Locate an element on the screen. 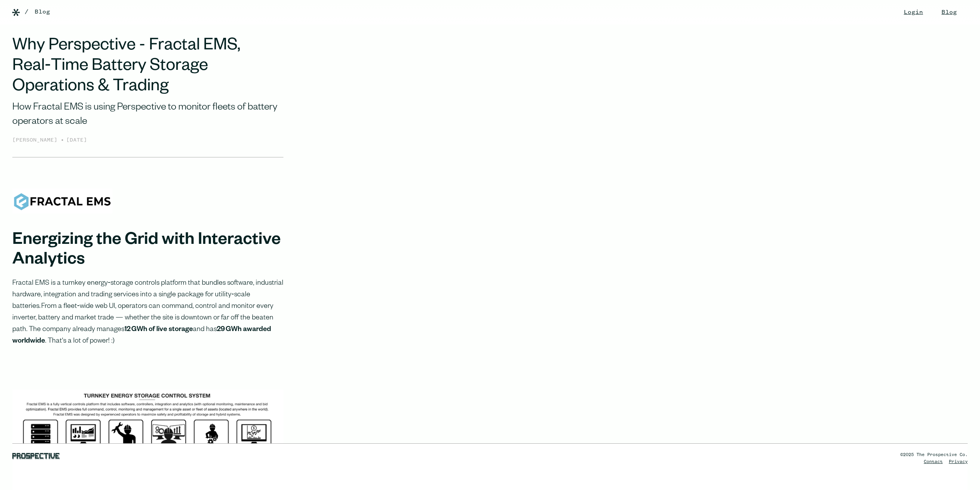 The height and width of the screenshot is (490, 980). p: Fractal EMS is a turnkey energy‑storage controls platform that bundles software, industrial hardw... is located at coordinates (148, 313).